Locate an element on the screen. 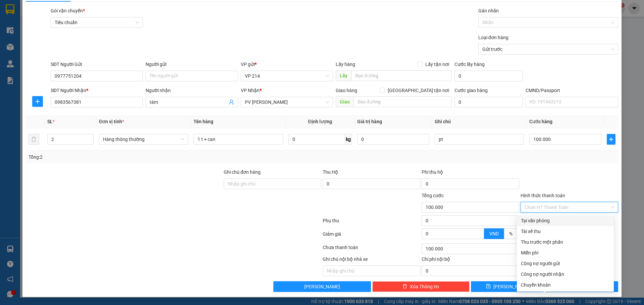  div: Người nhận is located at coordinates (191, 91).